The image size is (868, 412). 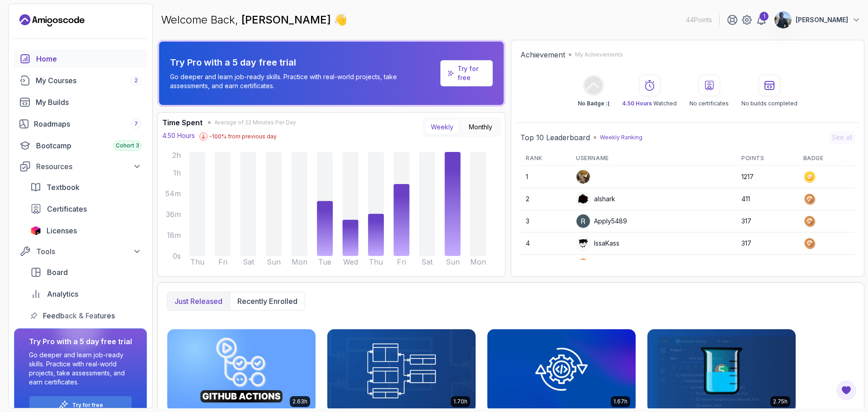 What do you see at coordinates (545, 158) in the screenshot?
I see `th: Rank` at bounding box center [545, 158].